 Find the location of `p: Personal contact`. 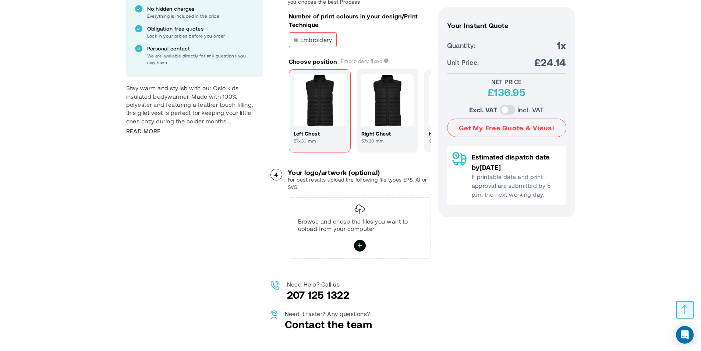

p: Personal contact is located at coordinates (201, 49).